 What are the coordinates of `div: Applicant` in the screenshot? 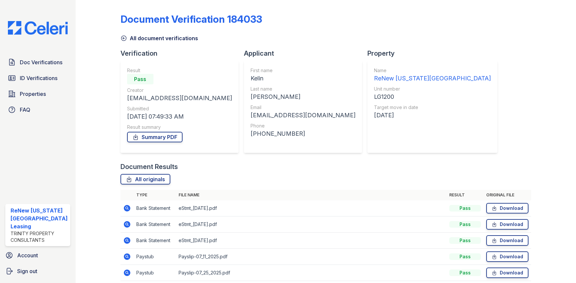 It's located at (305, 53).